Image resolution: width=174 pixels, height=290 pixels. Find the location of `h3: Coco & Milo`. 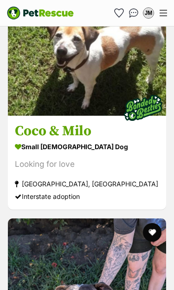

h3: Coco & Milo is located at coordinates (87, 131).